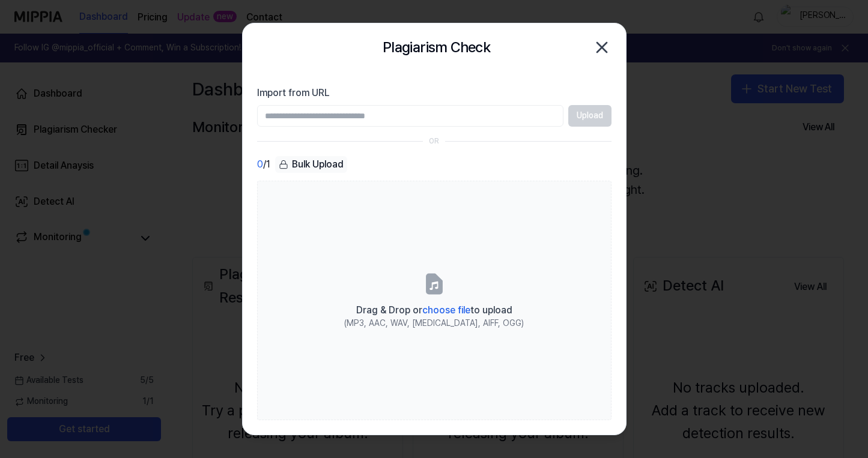  Describe the element at coordinates (311, 164) in the screenshot. I see `button: Bulk Upload` at that location.